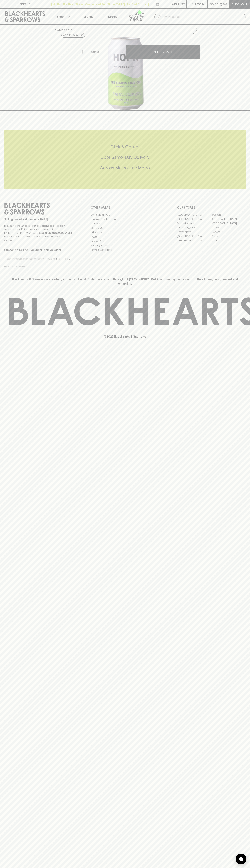 The width and height of the screenshot is (250, 868). Describe the element at coordinates (88, 16) in the screenshot. I see `a: Tastings` at that location.